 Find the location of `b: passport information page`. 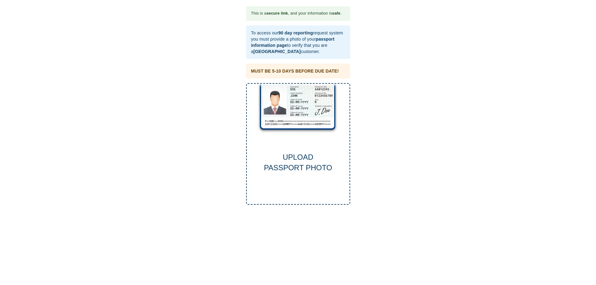

b: passport information page is located at coordinates (293, 42).